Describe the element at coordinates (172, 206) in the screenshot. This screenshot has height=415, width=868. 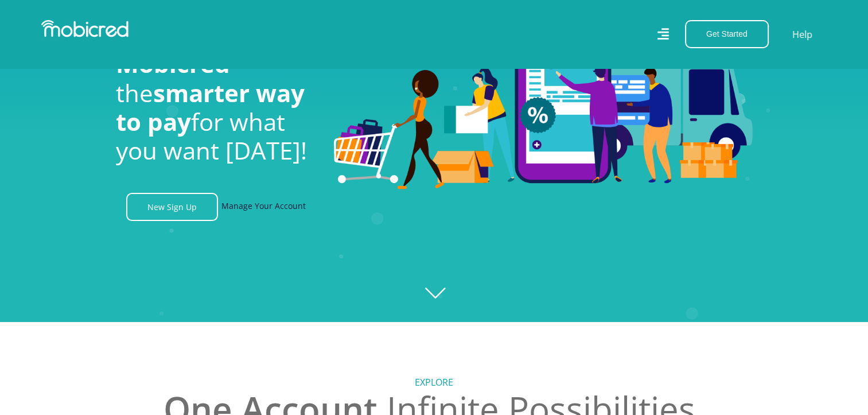
I see `a: New Sign Up` at that location.